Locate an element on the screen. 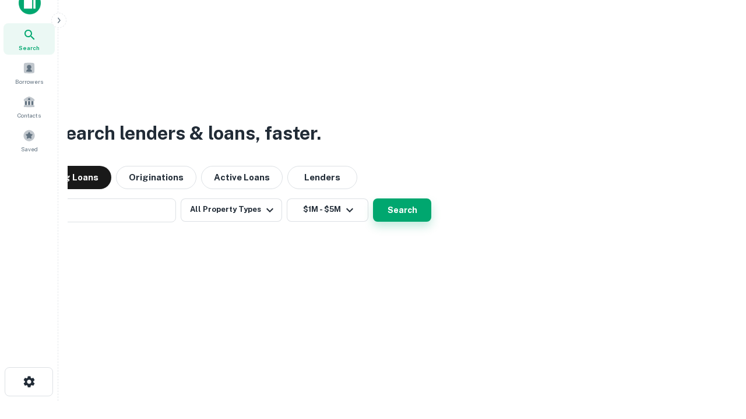  span: Saved is located at coordinates (29, 149).